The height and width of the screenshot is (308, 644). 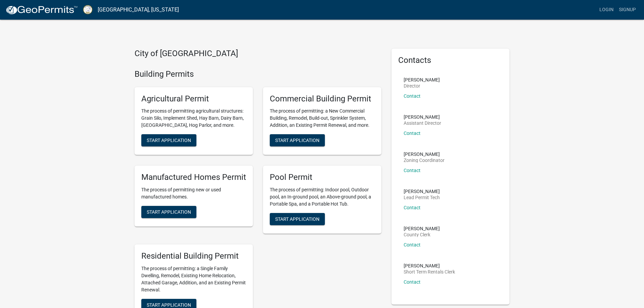 What do you see at coordinates (88, 9) in the screenshot?
I see `img: Putnam County, Georgia` at bounding box center [88, 9].